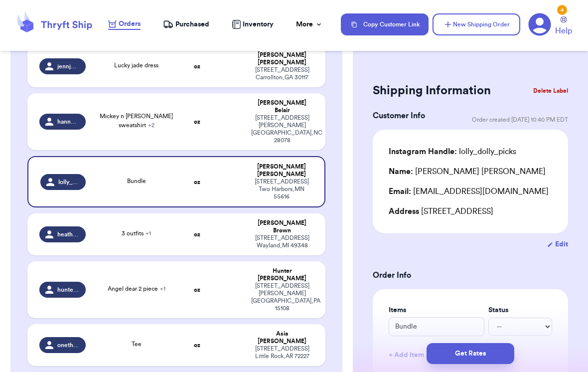  Describe the element at coordinates (432, 91) in the screenshot. I see `h2: Shipping Information` at that location.